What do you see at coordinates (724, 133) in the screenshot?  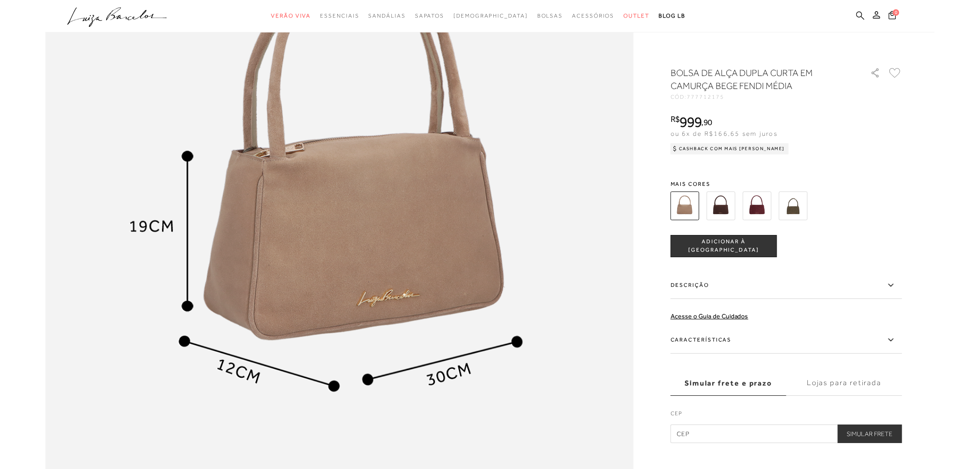 I see `span: ou 6x de R$166,65 sem juros` at bounding box center [724, 133].